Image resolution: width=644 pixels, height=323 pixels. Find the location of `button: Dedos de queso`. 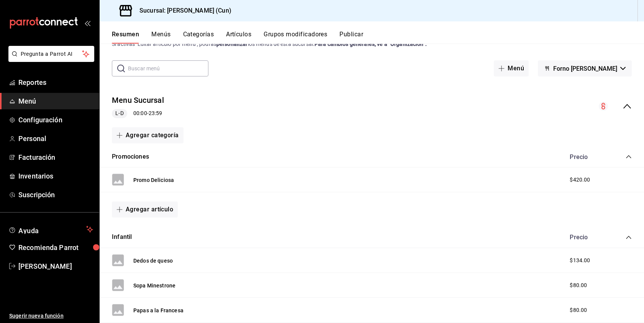

button: Dedos de queso is located at coordinates (153, 261).